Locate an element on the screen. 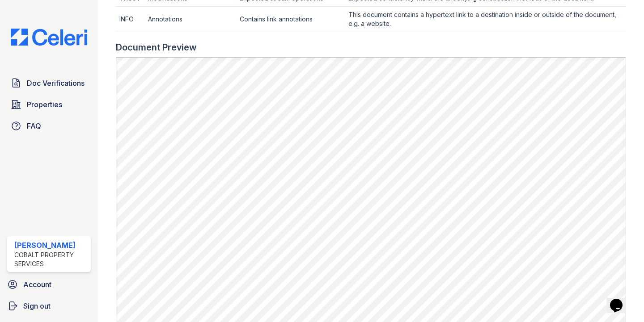 The image size is (644, 322). a: Sign out is located at coordinates (49, 306).